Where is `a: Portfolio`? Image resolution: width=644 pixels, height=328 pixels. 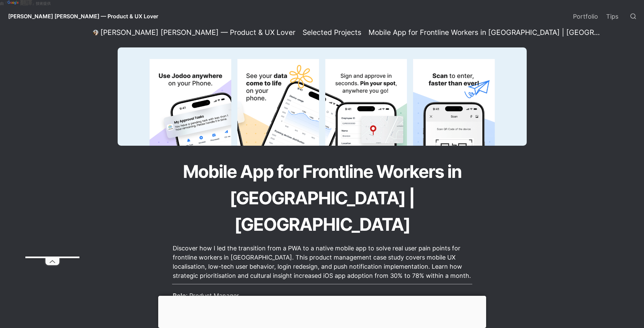 a: Portfolio is located at coordinates (586, 16).